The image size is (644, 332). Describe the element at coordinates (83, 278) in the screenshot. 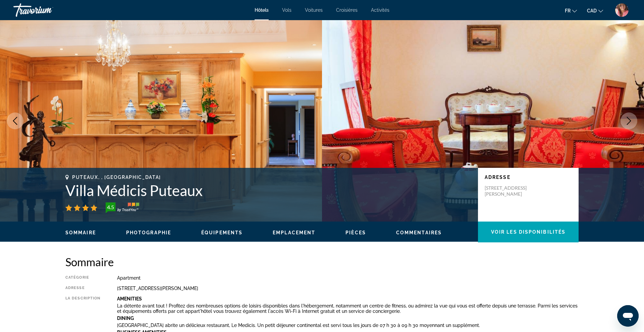

I see `div: Catégorie` at that location.